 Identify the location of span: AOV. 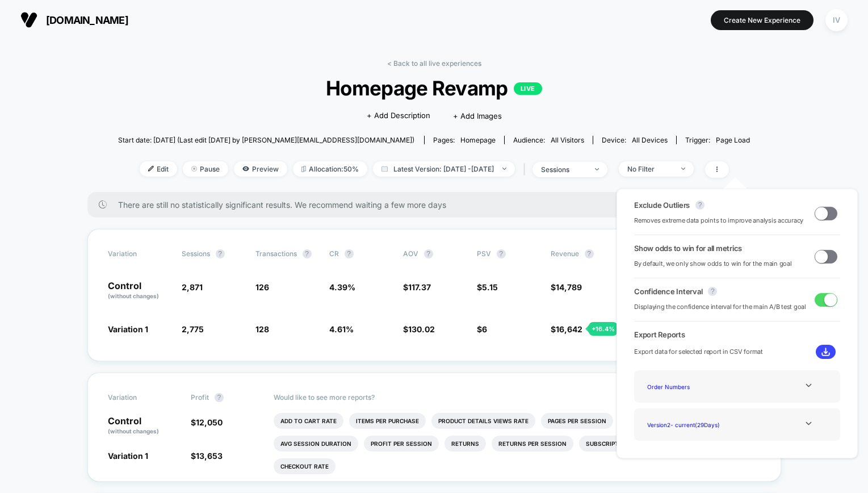
(411, 253).